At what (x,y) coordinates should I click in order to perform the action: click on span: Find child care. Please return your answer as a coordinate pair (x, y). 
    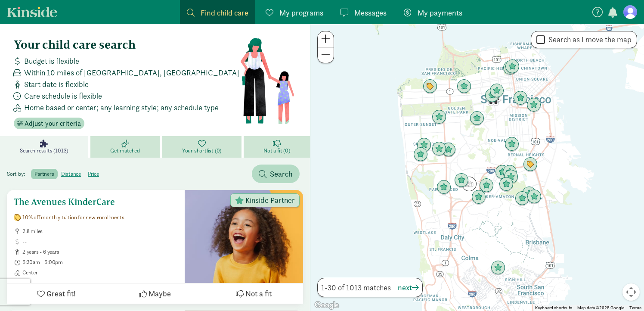
    Looking at the image, I should click on (224, 12).